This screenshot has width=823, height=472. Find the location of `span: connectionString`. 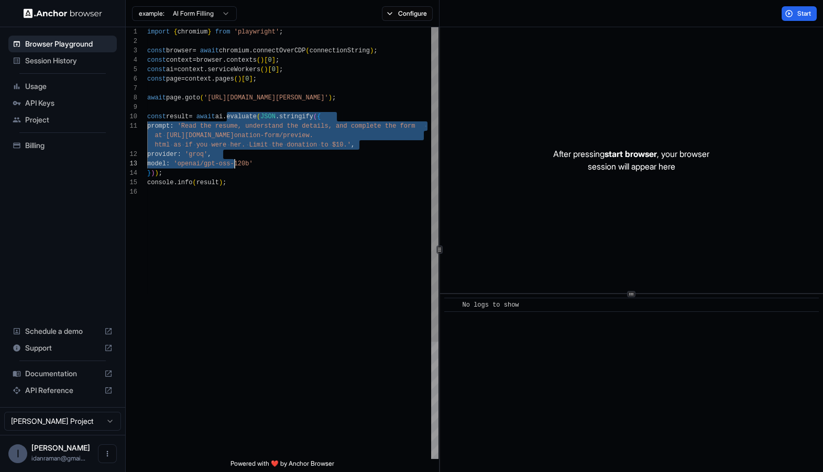

span: connectionString is located at coordinates (339, 51).